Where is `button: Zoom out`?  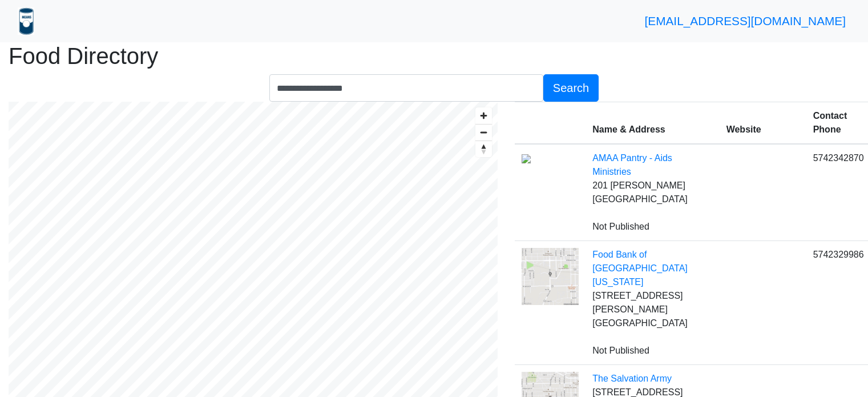
button: Zoom out is located at coordinates (483, 131).